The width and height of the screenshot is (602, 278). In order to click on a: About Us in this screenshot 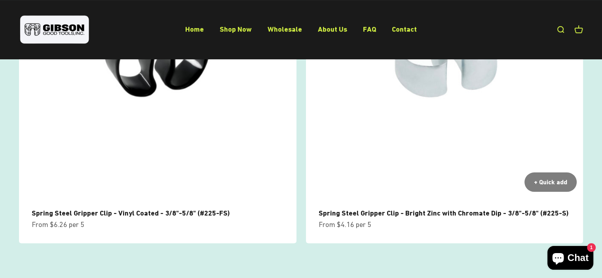, I will do `click(332, 29)`.